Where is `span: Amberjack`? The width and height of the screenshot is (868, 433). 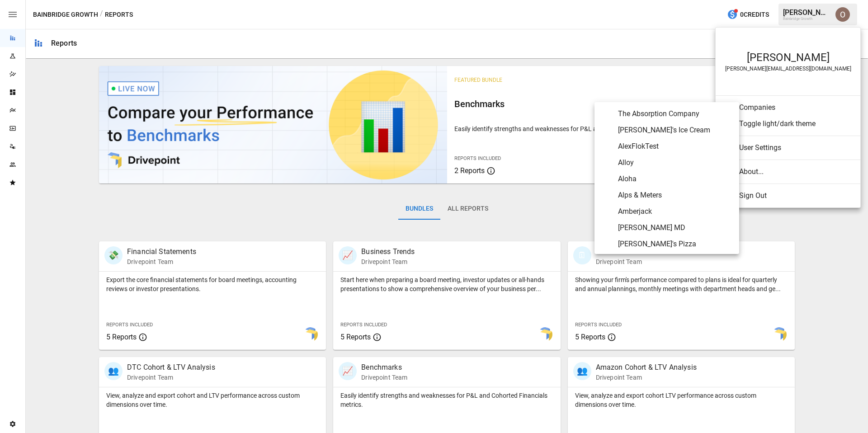
span: Amberjack is located at coordinates (675, 212).